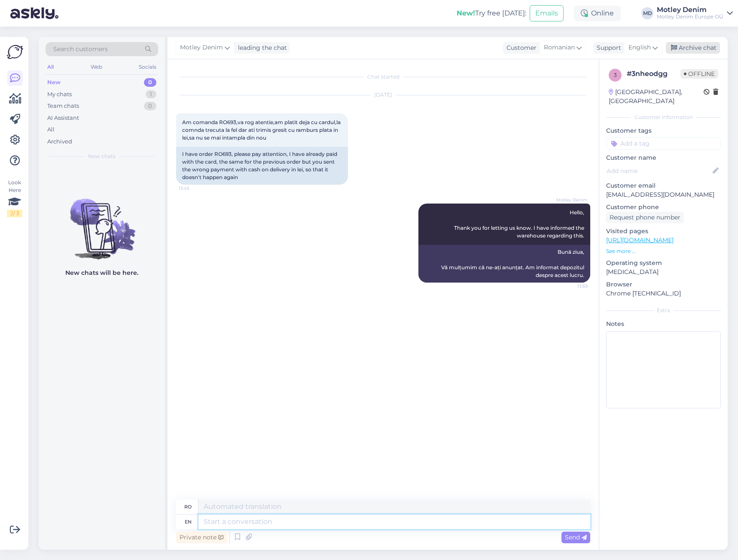 This screenshot has width=738, height=560. I want to click on div: Customer, so click(519, 48).